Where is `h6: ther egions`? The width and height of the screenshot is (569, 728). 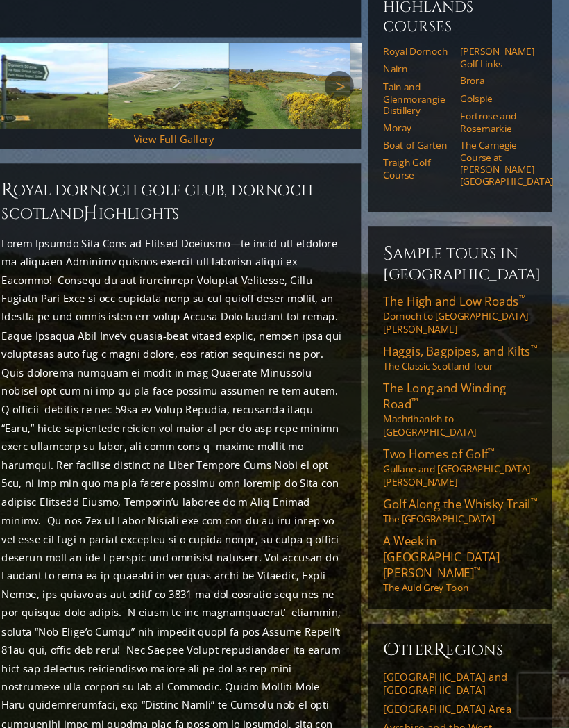 h6: ther egions is located at coordinates (465, 654).